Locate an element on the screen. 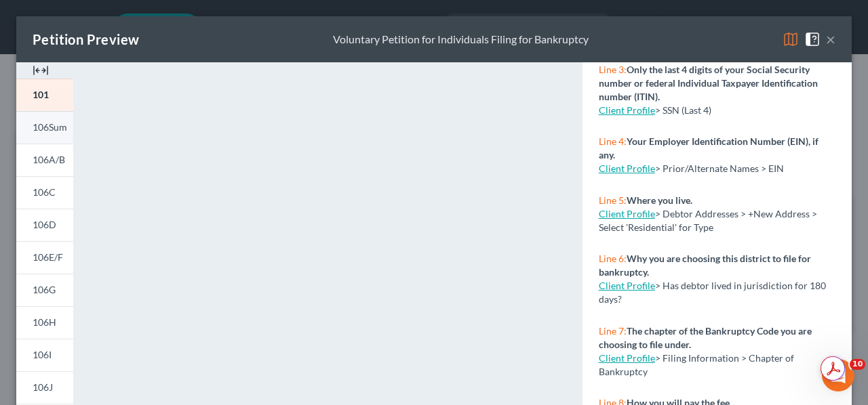  span: > Debtor Addresses > +New Address > Select 'Residential' for Type is located at coordinates (708, 220).